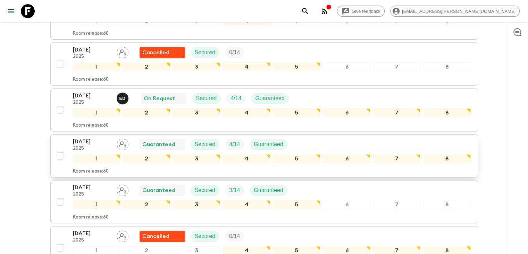  I want to click on span: Edwin Duarte Ríos, so click(123, 97).